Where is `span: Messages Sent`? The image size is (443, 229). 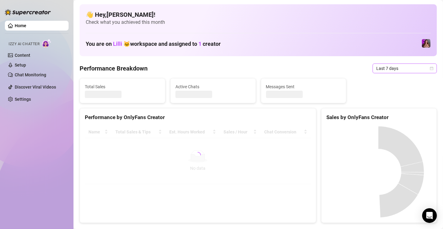
span: Messages Sent is located at coordinates (303, 87).